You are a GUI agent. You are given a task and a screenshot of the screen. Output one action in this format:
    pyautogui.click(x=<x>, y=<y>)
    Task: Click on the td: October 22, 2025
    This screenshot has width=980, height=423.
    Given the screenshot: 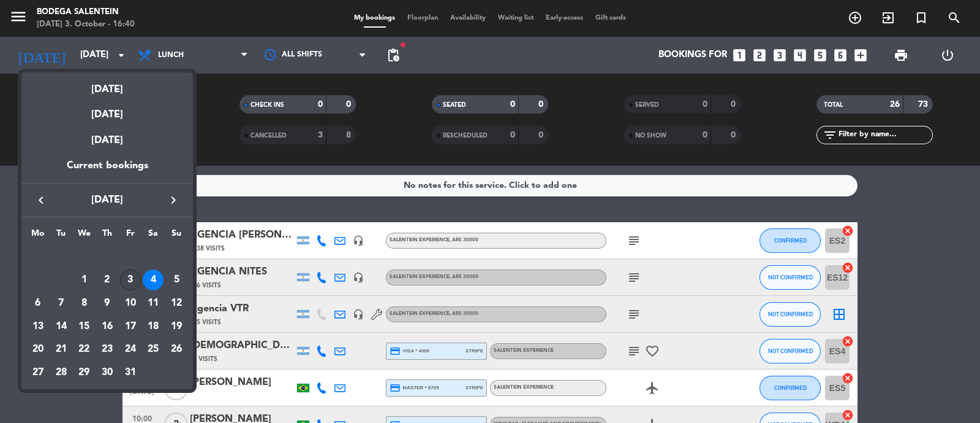 What is the action you would take?
    pyautogui.click(x=84, y=349)
    